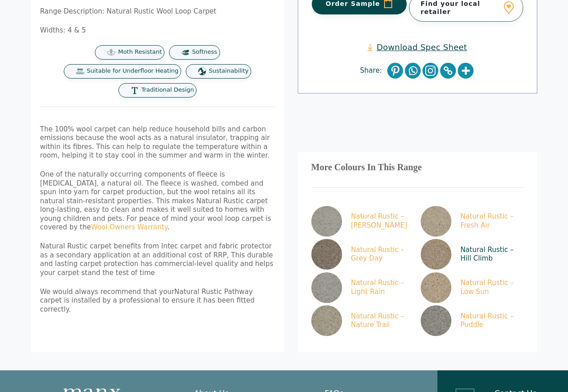 The width and height of the screenshot is (568, 392). I want to click on a: Instagram, so click(430, 71).